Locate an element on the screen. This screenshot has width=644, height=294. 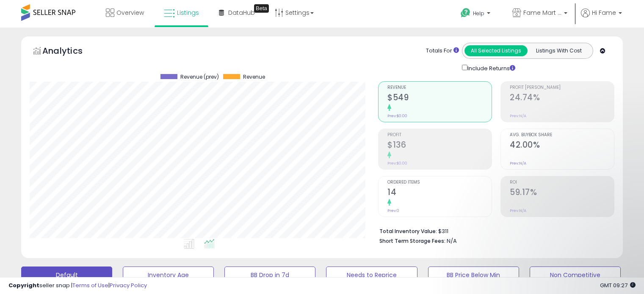
b: Total Inventory Value: is located at coordinates (408, 231).